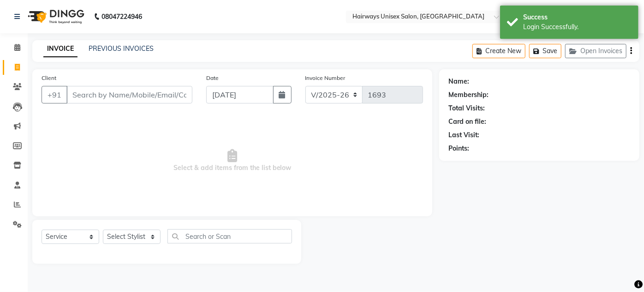  I want to click on input: Search or Scan, so click(230, 236).